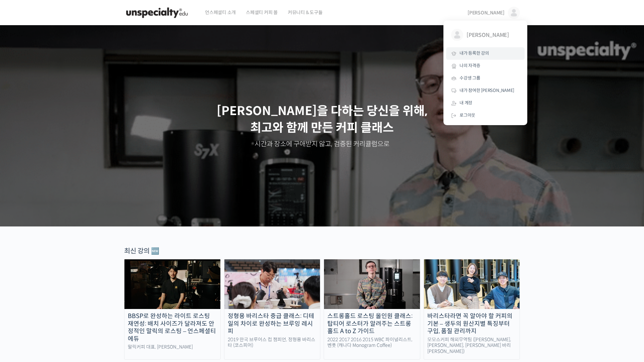 This screenshot has width=644, height=362. I want to click on a: 설정, so click(108, 221).